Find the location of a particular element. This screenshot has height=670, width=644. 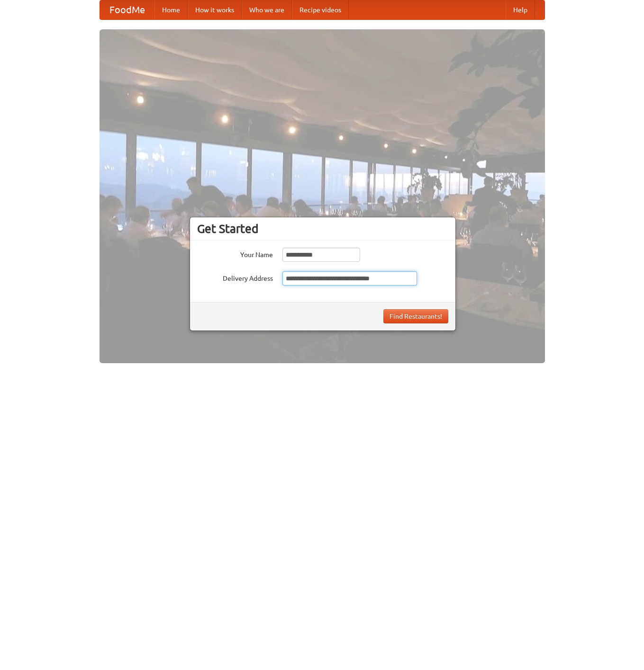

a: Recipe videos is located at coordinates (320, 10).